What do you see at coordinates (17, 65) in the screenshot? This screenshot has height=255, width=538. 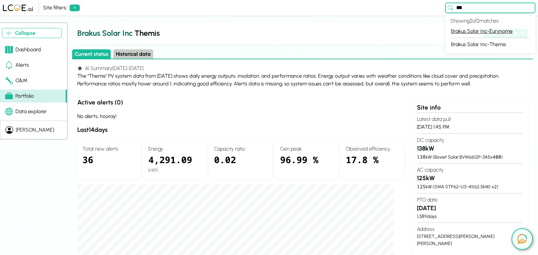 I see `div: Alerts` at bounding box center [17, 65].